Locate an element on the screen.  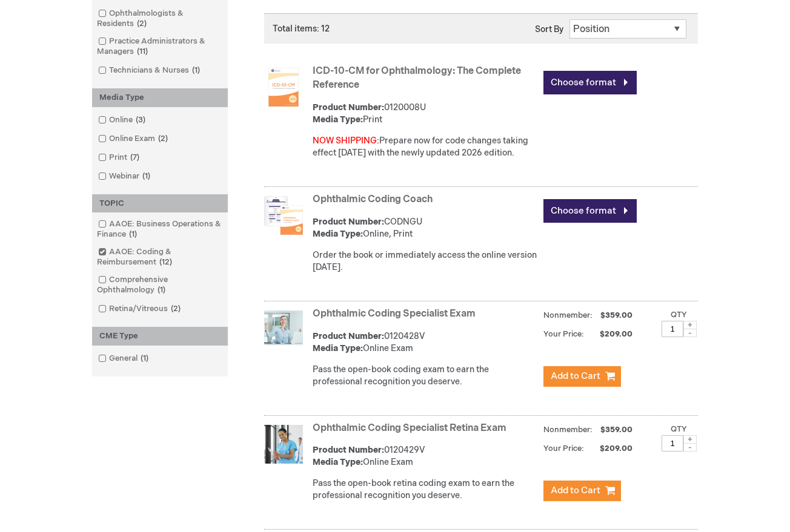
div: Media Type is located at coordinates (160, 98).